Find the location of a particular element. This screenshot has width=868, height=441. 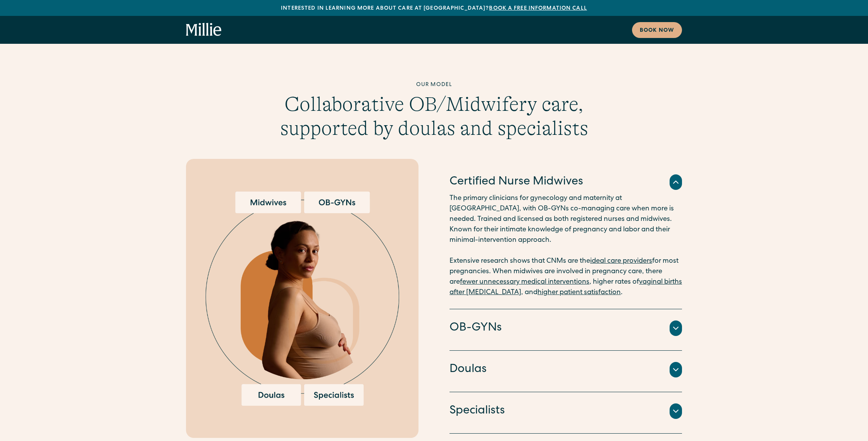

a: Book a free information call is located at coordinates (538, 9).